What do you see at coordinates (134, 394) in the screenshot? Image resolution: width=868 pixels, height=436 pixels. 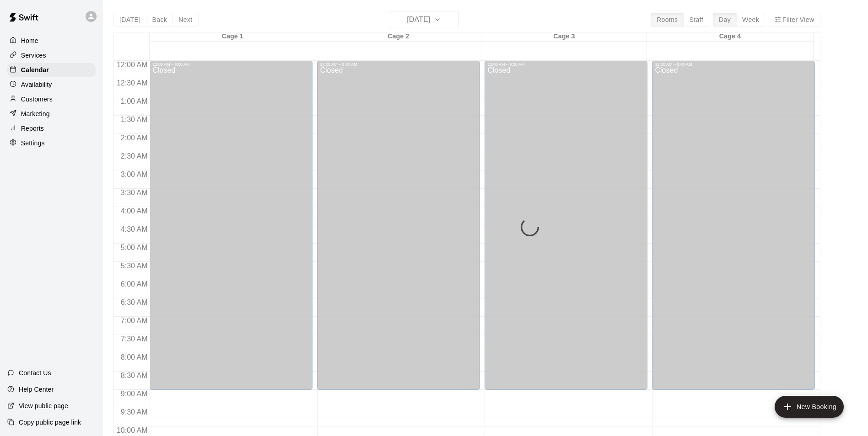 I see `span: 9:00 AM` at bounding box center [134, 394].